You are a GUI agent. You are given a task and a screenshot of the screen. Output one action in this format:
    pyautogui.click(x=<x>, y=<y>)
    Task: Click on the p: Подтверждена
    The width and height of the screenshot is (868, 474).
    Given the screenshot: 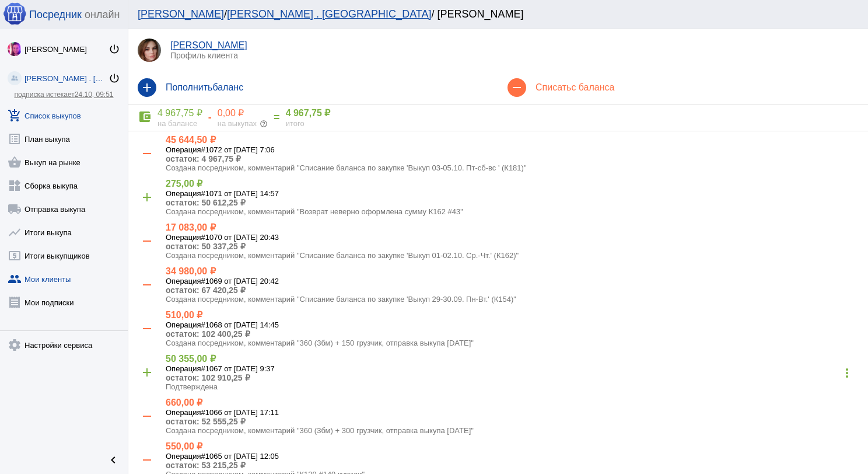 What is the action you would take?
    pyautogui.click(x=501, y=387)
    